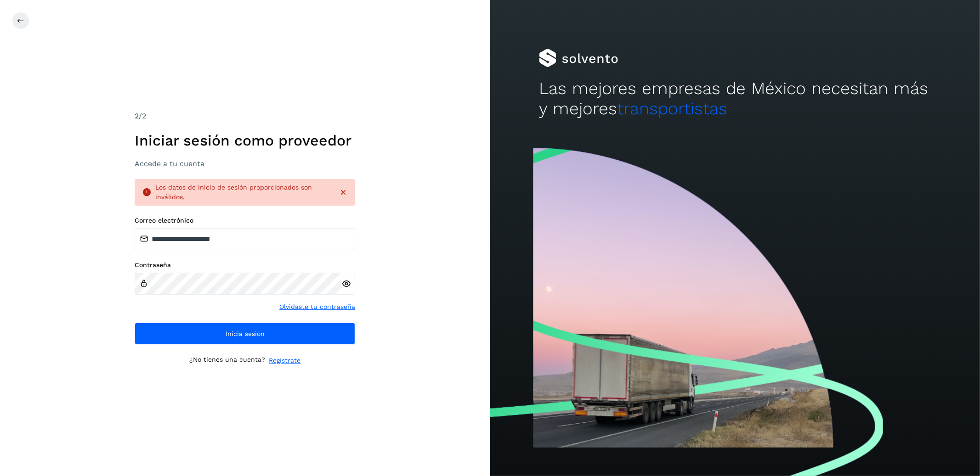  Describe the element at coordinates (245, 164) in the screenshot. I see `h3: Accede a tu cuenta` at that location.